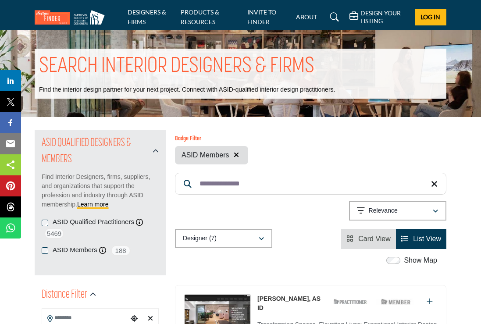 The width and height of the screenshot is (481, 324). Describe the element at coordinates (369, 239) in the screenshot. I see `a: View Card` at that location.